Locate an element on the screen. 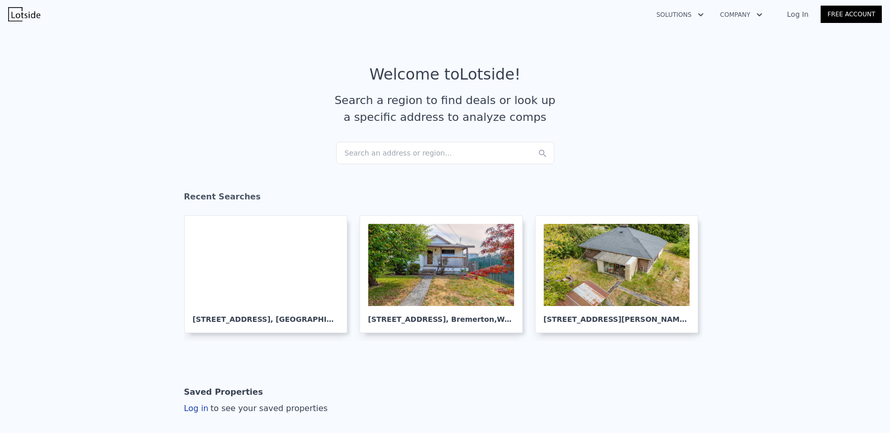  button: Company is located at coordinates (741, 15).